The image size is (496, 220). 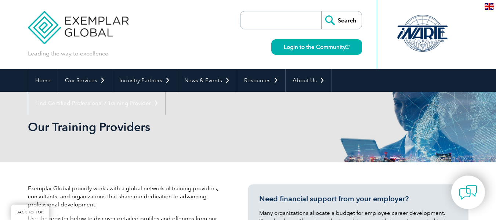 What do you see at coordinates (207, 80) in the screenshot?
I see `a: News & Events` at bounding box center [207, 80].